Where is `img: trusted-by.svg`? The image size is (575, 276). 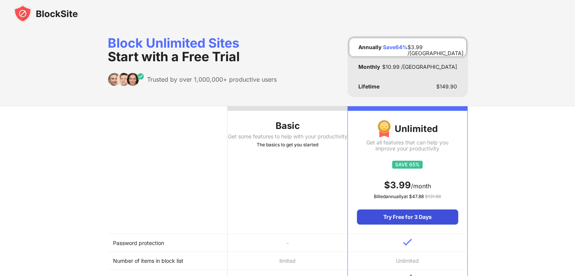
img: trusted-by.svg is located at coordinates (126, 79).